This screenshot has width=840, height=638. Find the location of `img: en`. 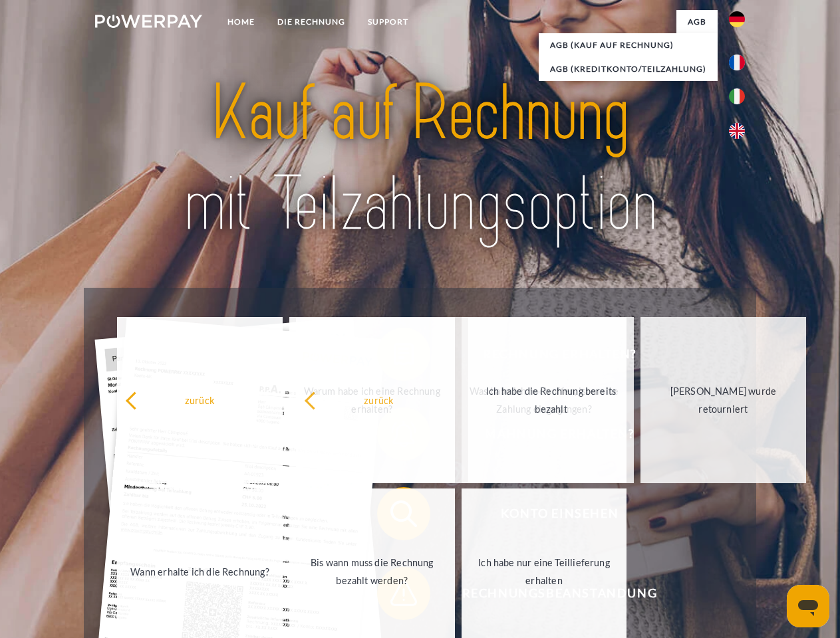

img: en is located at coordinates (737, 131).